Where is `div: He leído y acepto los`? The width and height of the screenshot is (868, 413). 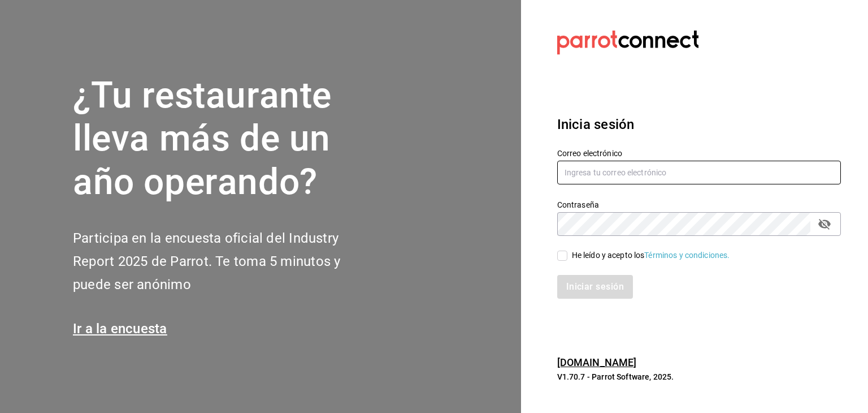 div: He leído y acepto los is located at coordinates (651, 255).